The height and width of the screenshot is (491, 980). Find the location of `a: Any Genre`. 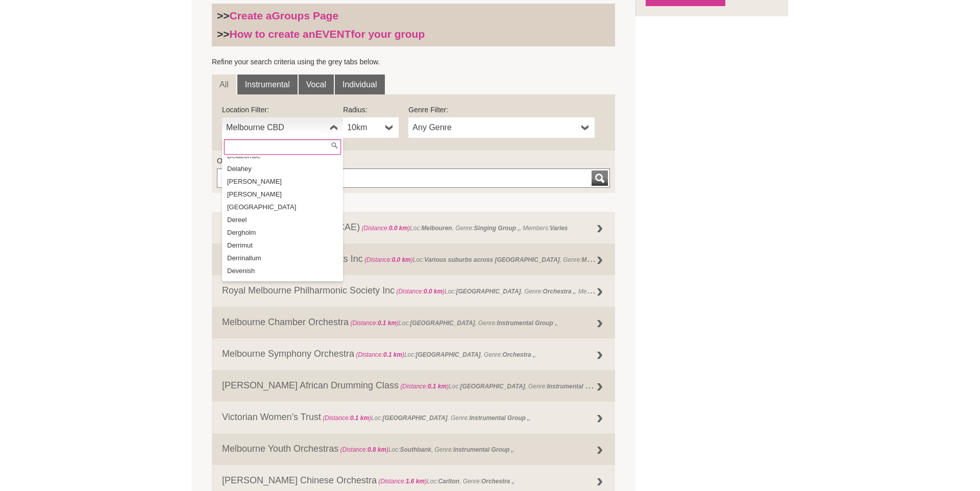

a: Any Genre is located at coordinates (501, 127).